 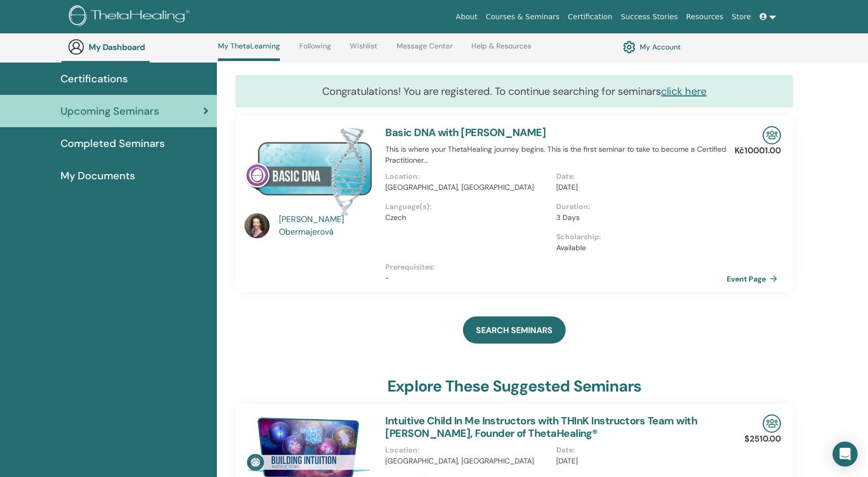 I want to click on img: cog.svg, so click(x=630, y=47).